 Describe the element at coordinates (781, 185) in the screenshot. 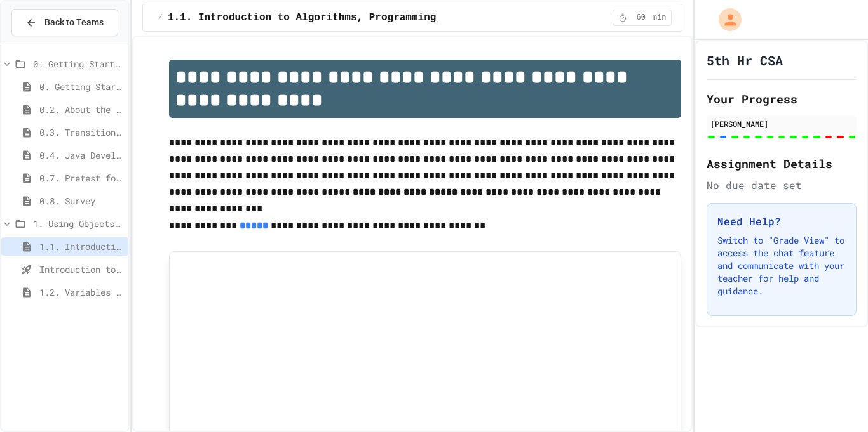

I see `div: No due date set` at that location.